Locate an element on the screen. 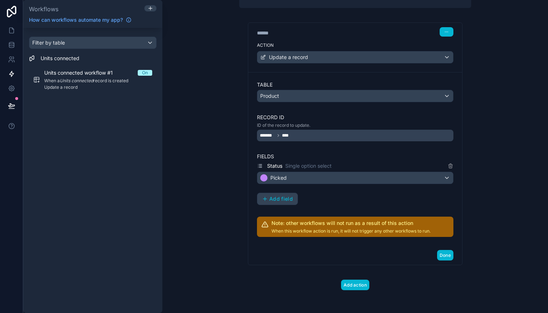  button: Update a record is located at coordinates (355, 57).